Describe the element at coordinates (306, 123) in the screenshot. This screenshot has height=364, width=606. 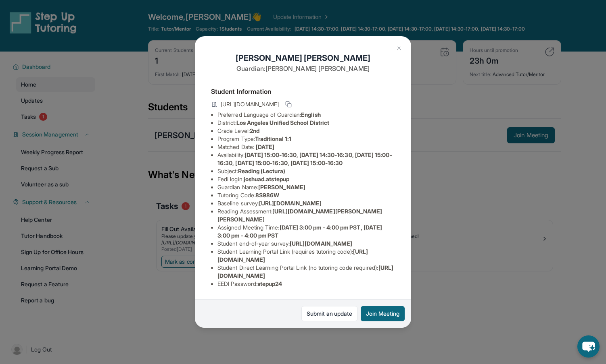
I see `li: District:` at that location.